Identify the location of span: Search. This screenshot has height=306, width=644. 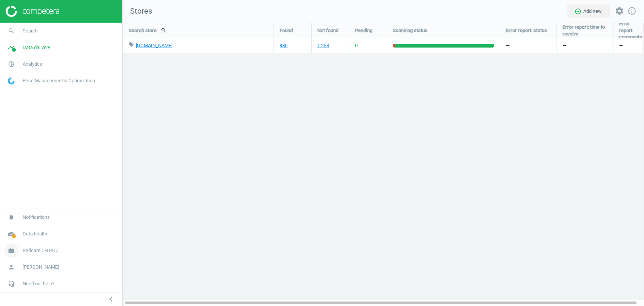
(30, 31).